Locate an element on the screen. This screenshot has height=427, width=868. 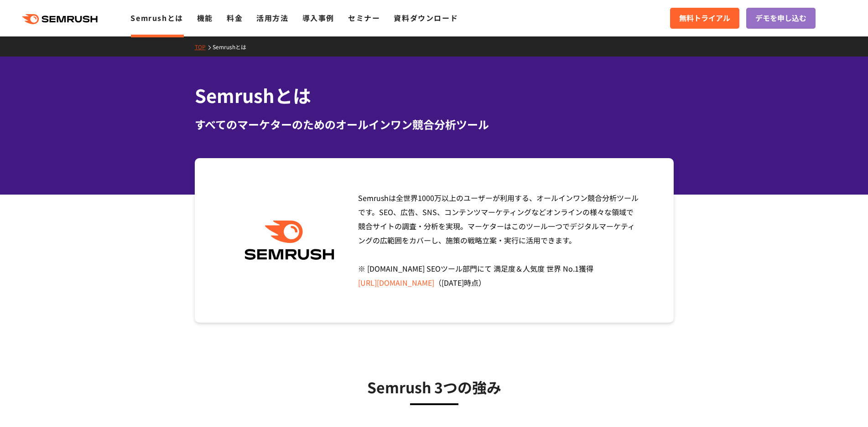
div: すべてのマーケターのためのオールインワン競合分析ツール is located at coordinates (434, 125).